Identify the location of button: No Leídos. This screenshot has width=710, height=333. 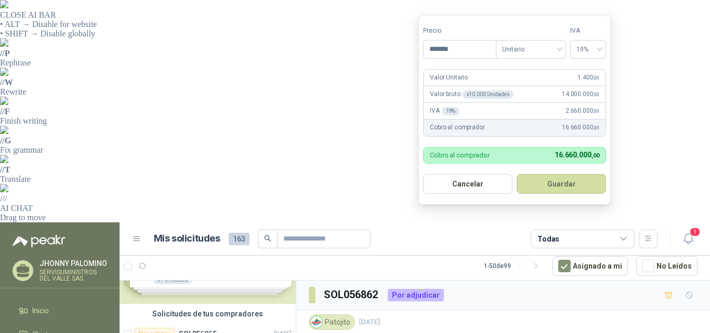
(667, 266).